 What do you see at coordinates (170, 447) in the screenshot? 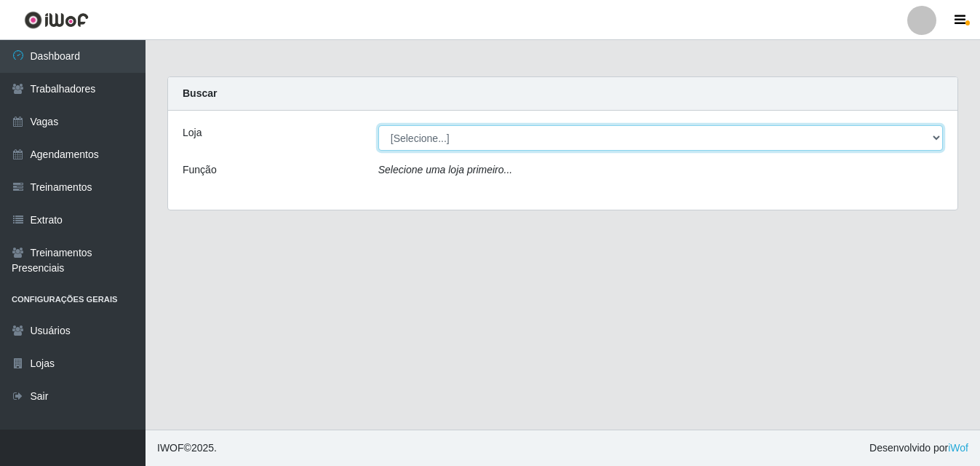
I see `span: IWOF` at bounding box center [170, 447].